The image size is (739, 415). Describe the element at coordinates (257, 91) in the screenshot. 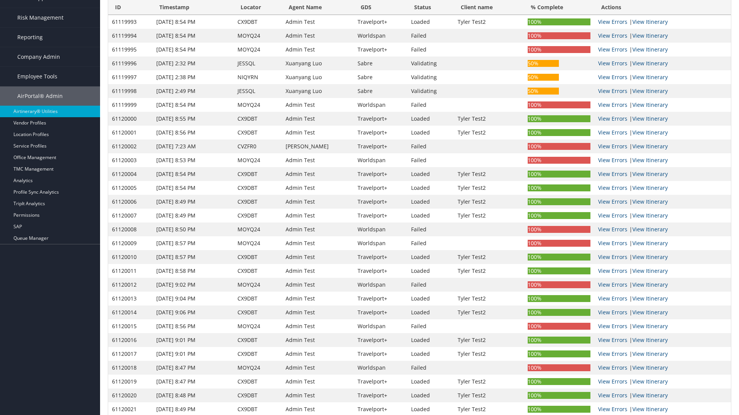

I see `td: JESSQL` at that location.